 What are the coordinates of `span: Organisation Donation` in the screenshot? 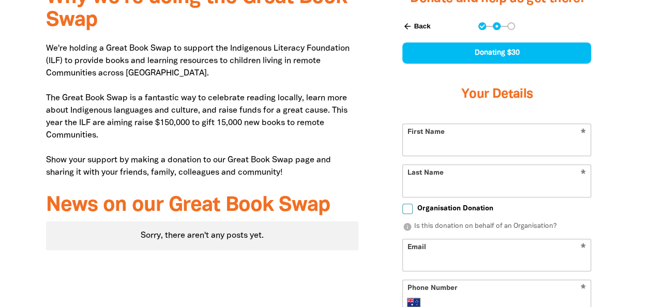 It's located at (454, 208).